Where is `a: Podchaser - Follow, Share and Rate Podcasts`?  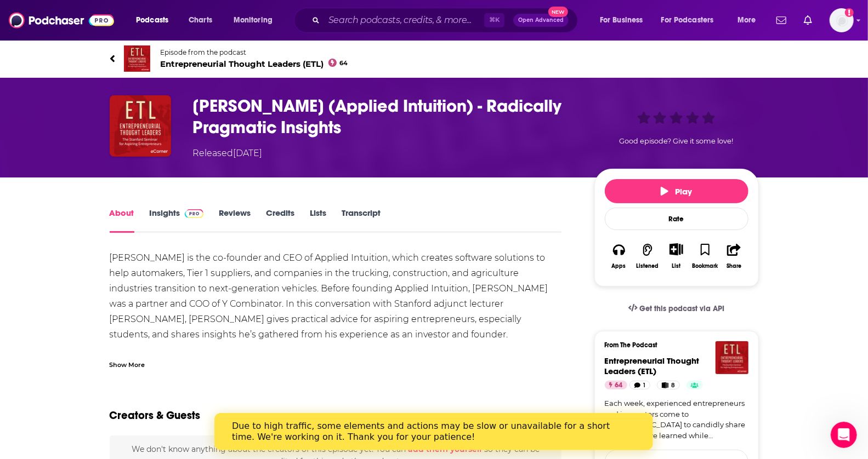
a: Podchaser - Follow, Share and Rate Podcasts is located at coordinates (62, 20).